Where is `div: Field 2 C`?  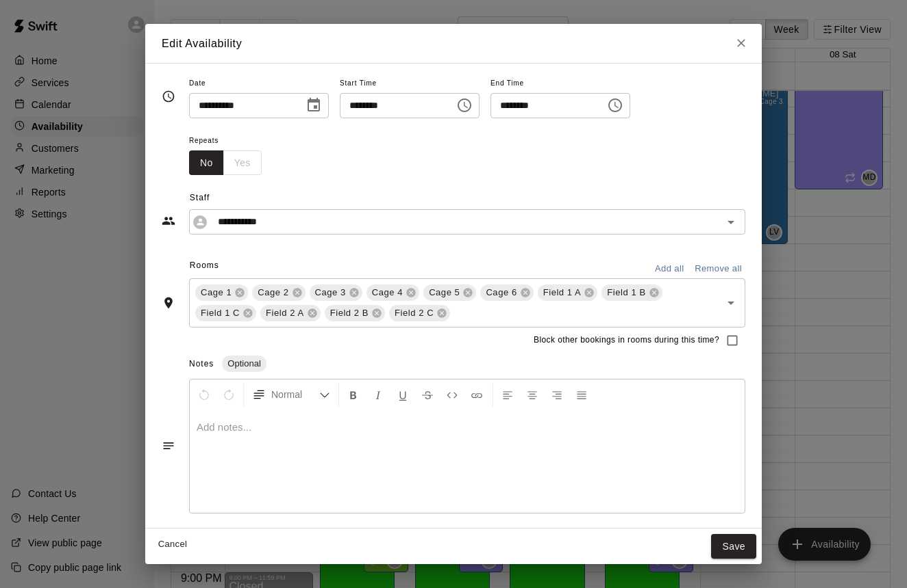 div: Field 2 C is located at coordinates (419, 313).